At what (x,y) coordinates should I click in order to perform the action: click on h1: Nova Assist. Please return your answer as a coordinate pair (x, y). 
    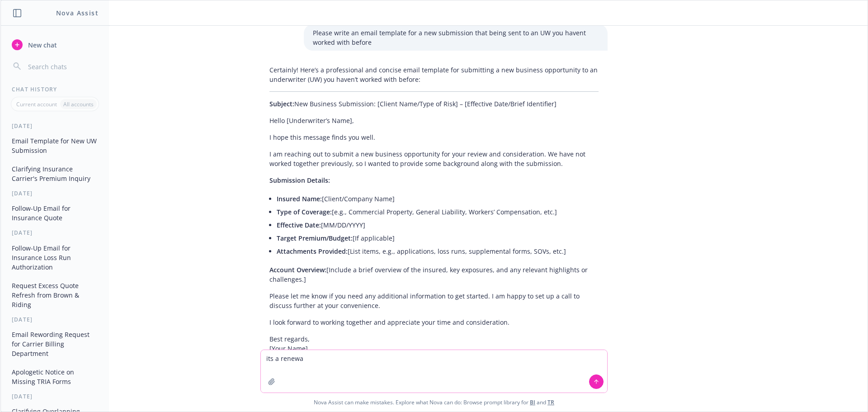
    Looking at the image, I should click on (77, 13).